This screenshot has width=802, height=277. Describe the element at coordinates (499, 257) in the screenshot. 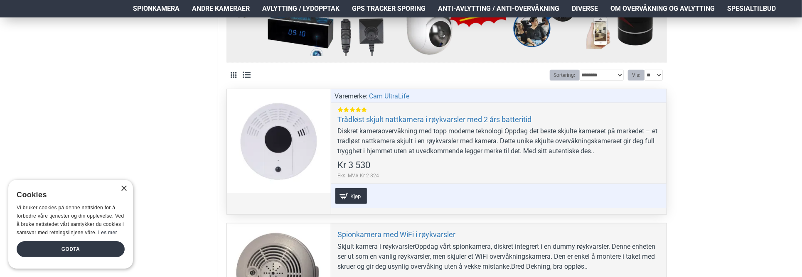

I see `div: Skjult kamera i røykvarslerOppdag vårt spionkamera, diskret integrert i en dummy røykvarsler. Den...` at that location.